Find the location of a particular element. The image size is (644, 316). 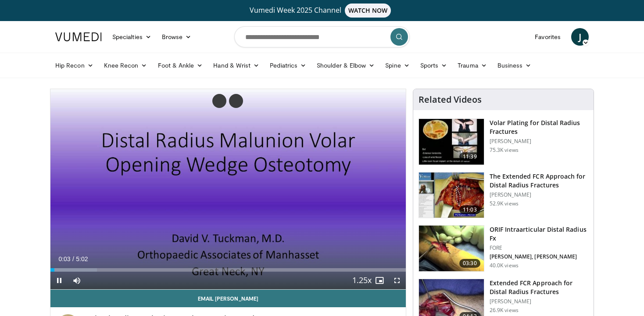

a: J is located at coordinates (580, 37).